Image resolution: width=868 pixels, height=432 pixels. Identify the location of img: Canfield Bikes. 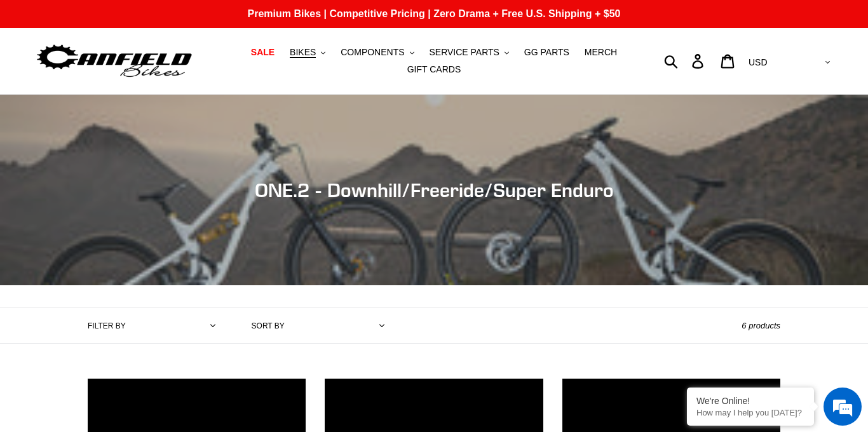
(114, 61).